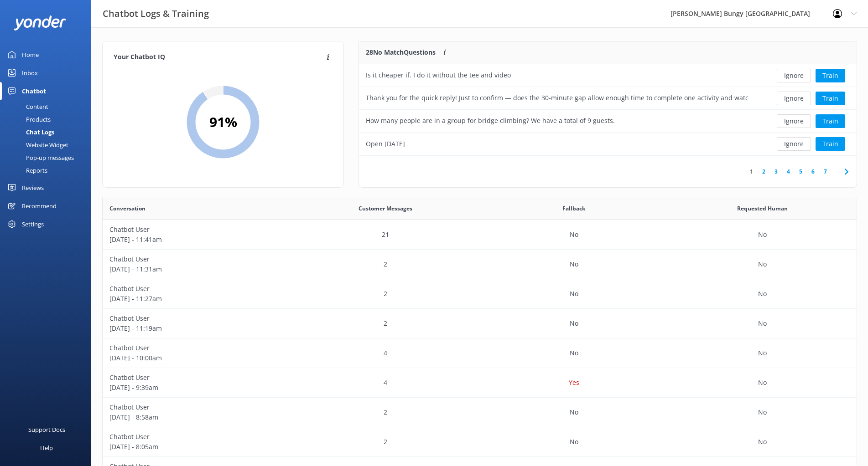 The height and width of the screenshot is (466, 868). Describe the element at coordinates (39, 206) in the screenshot. I see `div: Recommend` at that location.